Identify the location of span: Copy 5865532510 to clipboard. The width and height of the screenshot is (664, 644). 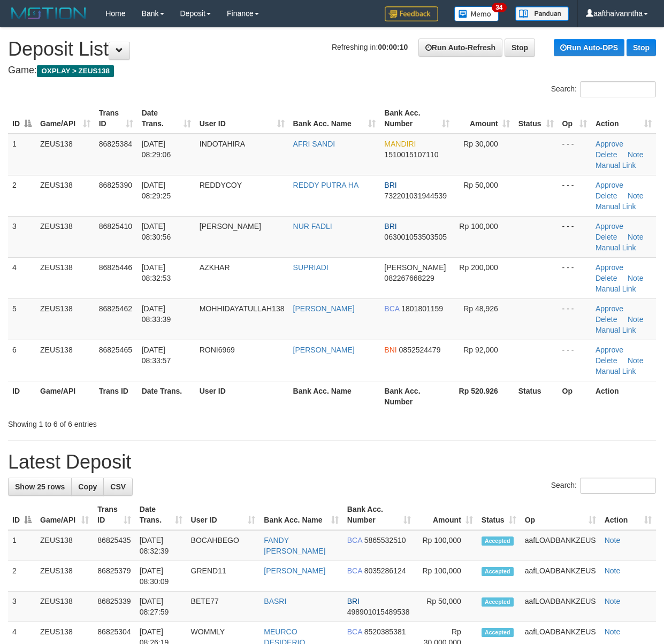
(386, 540).